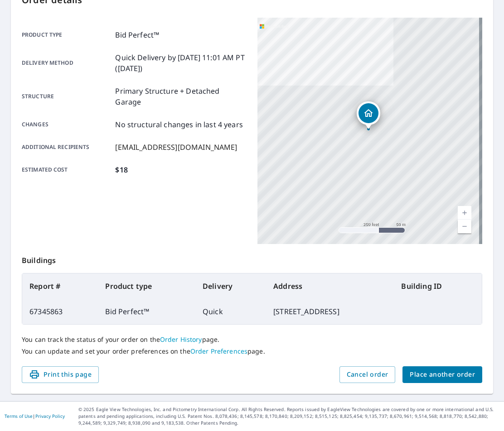  What do you see at coordinates (121, 170) in the screenshot?
I see `p: $18` at bounding box center [121, 170].